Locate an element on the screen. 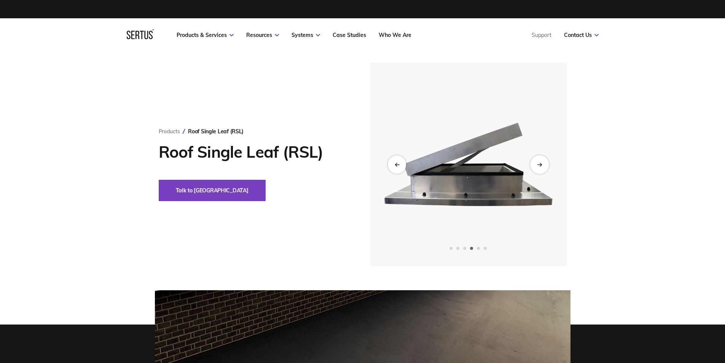 The width and height of the screenshot is (725, 363). a: Products is located at coordinates (169, 131).